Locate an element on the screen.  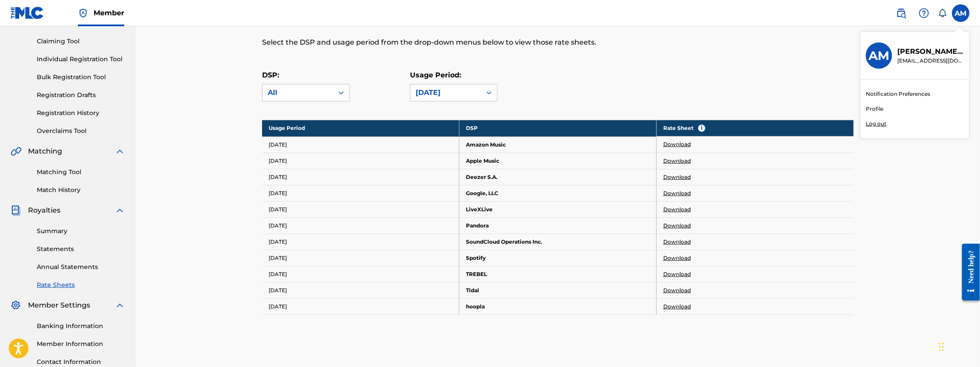
span: Royalties is located at coordinates (44, 210).